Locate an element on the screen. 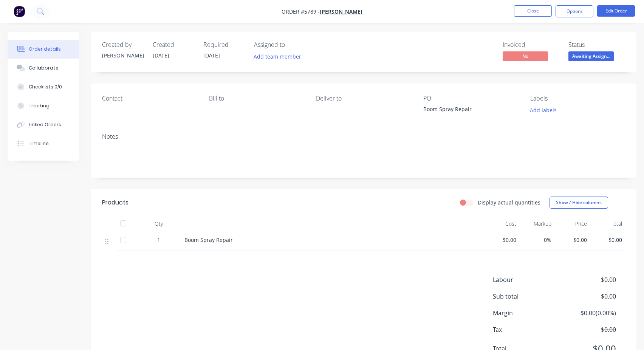 Image resolution: width=644 pixels, height=350 pixels. button: Add labels is located at coordinates (543, 110).